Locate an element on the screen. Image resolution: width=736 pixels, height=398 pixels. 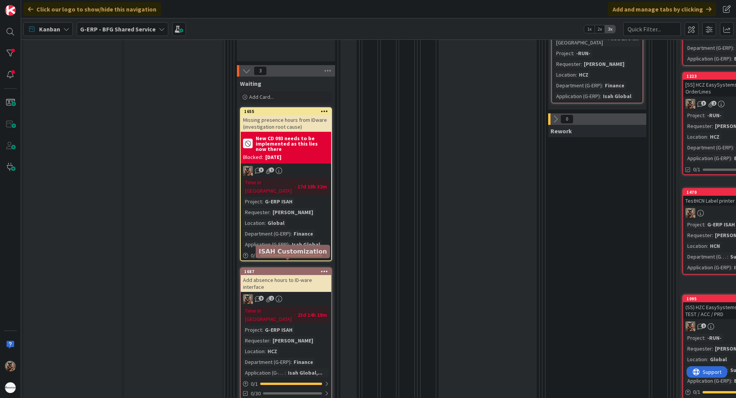
b: New CD 093 needs to be implemented as this lies now there is located at coordinates (292, 144).